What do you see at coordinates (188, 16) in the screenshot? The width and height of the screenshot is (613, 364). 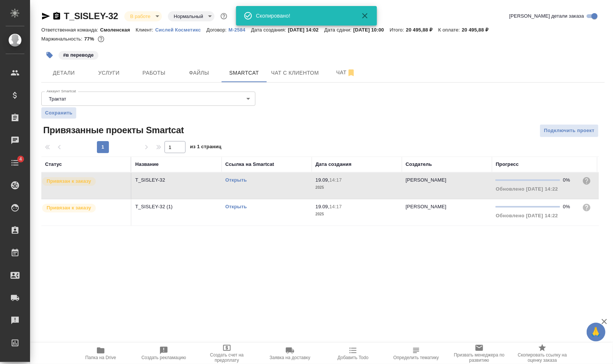 I see `button: Нормальный` at bounding box center [188, 16].